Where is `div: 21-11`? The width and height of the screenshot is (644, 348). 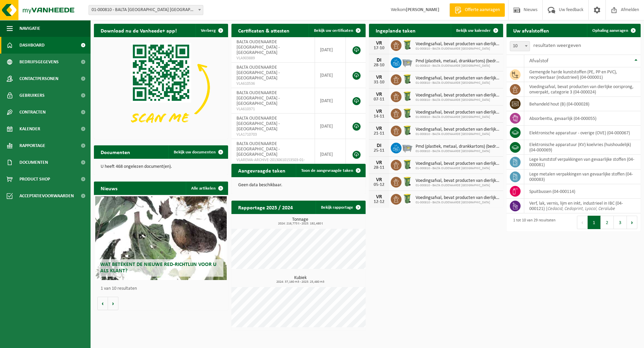
div: 21-11 is located at coordinates (379, 134).